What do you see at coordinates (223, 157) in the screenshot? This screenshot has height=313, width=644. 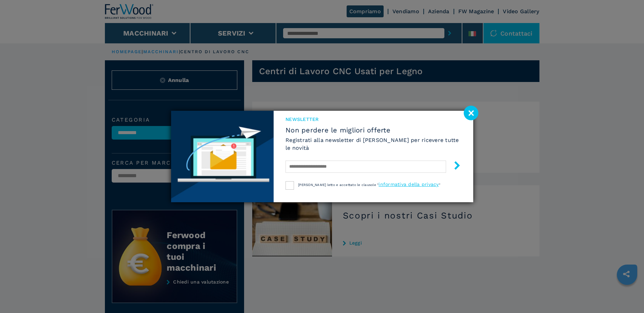 I see `img: Newsletter image` at bounding box center [223, 157].